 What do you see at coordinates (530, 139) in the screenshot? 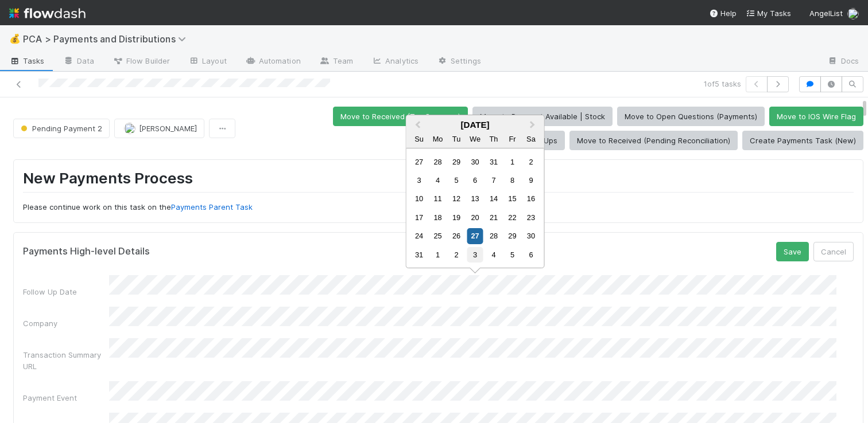
I see `div: Saturday` at bounding box center [530, 139].